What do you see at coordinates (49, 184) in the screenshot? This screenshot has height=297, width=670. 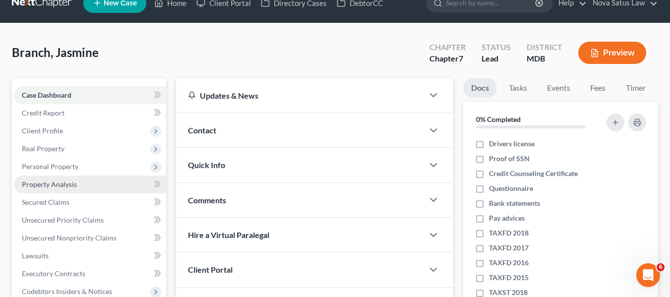 I see `span: Property Analysis` at bounding box center [49, 184].